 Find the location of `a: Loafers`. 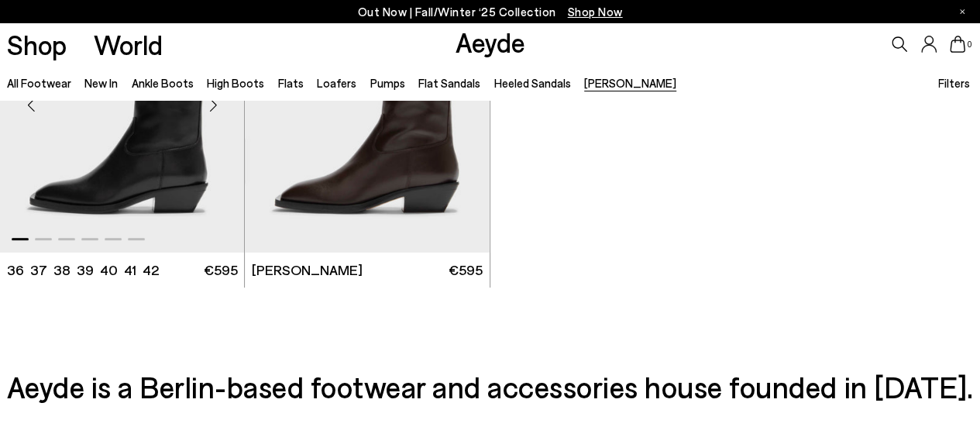

a: Loafers is located at coordinates (336, 83).